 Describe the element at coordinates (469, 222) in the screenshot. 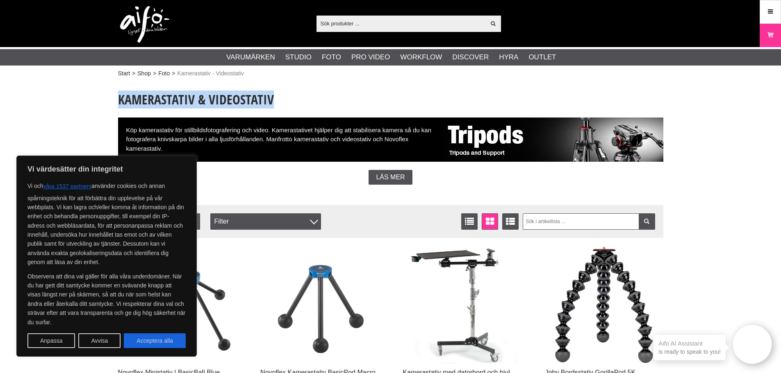

I see `a: Listvisning` at that location.